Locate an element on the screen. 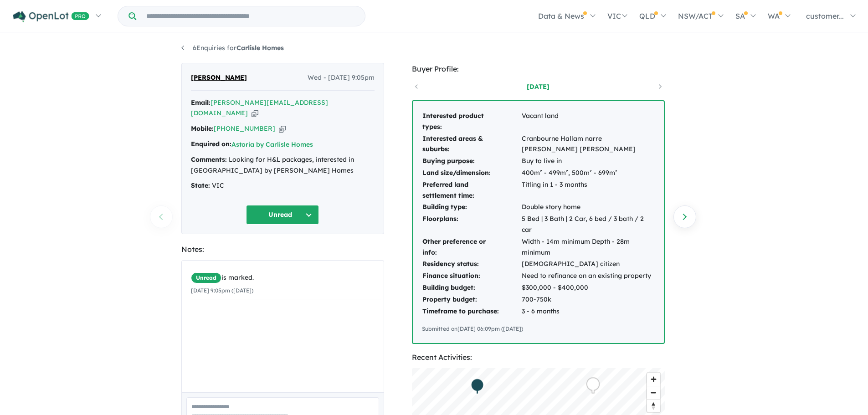 The width and height of the screenshot is (868, 415). td: Buy to live in is located at coordinates (588, 161).